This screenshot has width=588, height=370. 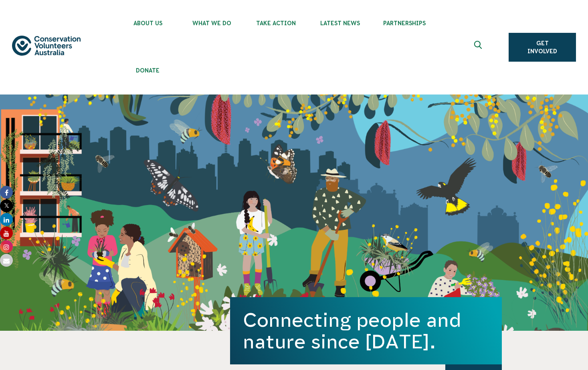 I want to click on span: Partnerships, so click(x=404, y=23).